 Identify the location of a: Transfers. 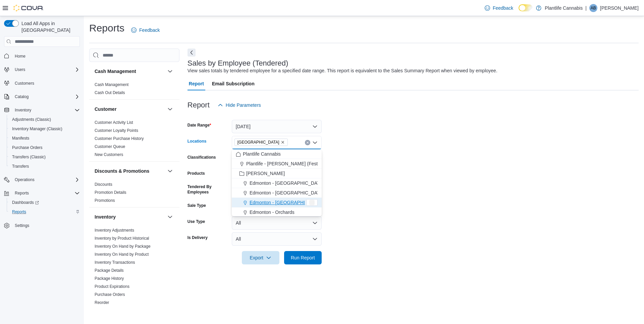
(20, 166).